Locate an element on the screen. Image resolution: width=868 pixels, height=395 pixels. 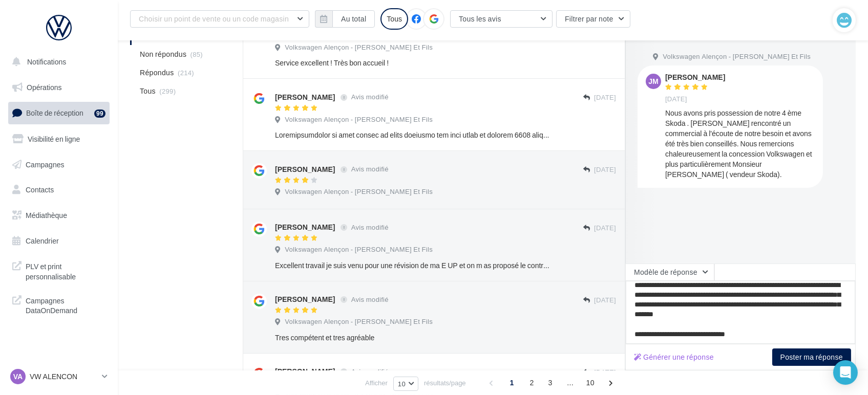
div: Service excellent ! Très bon accueil ! is located at coordinates (412, 63).